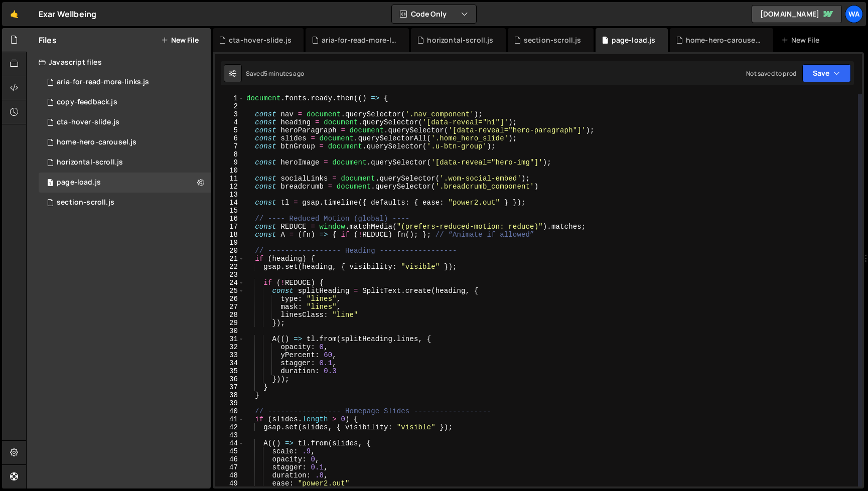 The height and width of the screenshot is (491, 868). I want to click on div: 14, so click(230, 203).